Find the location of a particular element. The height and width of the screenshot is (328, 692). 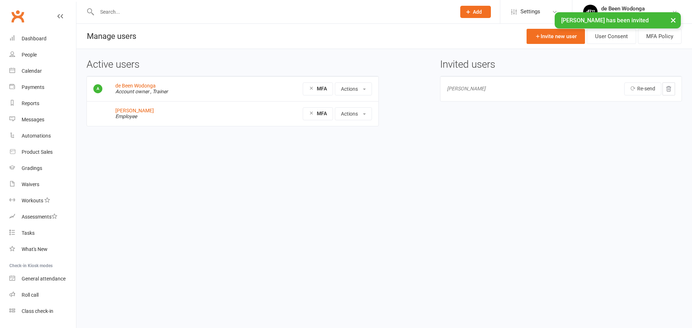

div: Waivers is located at coordinates (30, 185).